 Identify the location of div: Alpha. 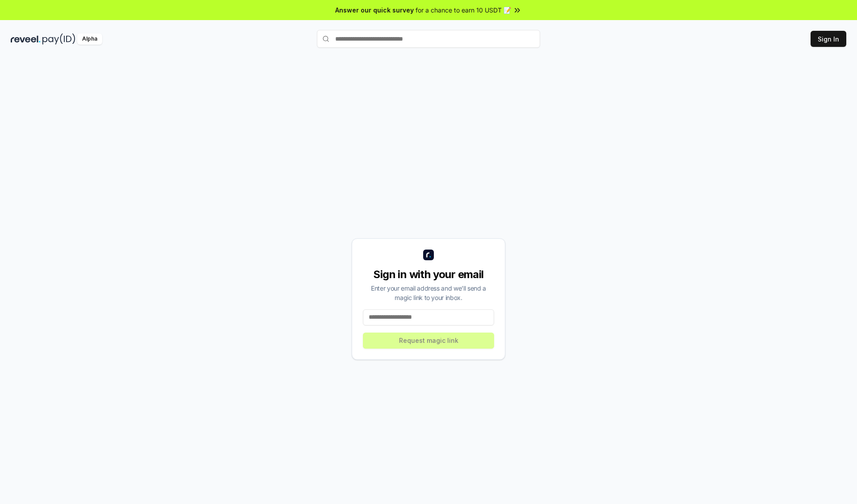
(90, 39).